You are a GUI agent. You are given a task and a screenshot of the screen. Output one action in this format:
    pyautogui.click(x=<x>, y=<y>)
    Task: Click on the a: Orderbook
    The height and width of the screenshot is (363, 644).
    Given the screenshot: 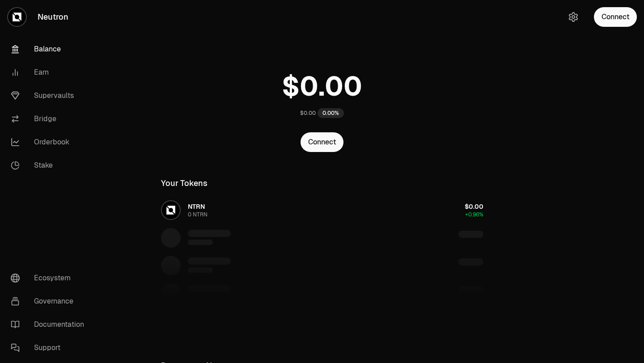 What is the action you would take?
    pyautogui.click(x=50, y=142)
    